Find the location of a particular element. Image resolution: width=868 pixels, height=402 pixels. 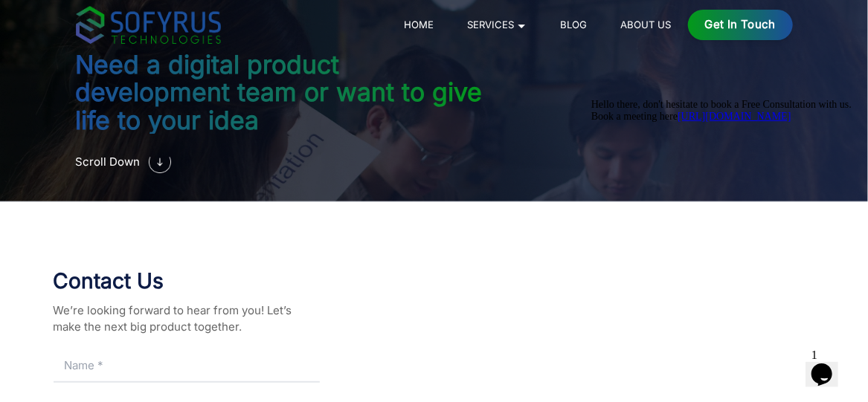

a: Home is located at coordinates (419, 24).